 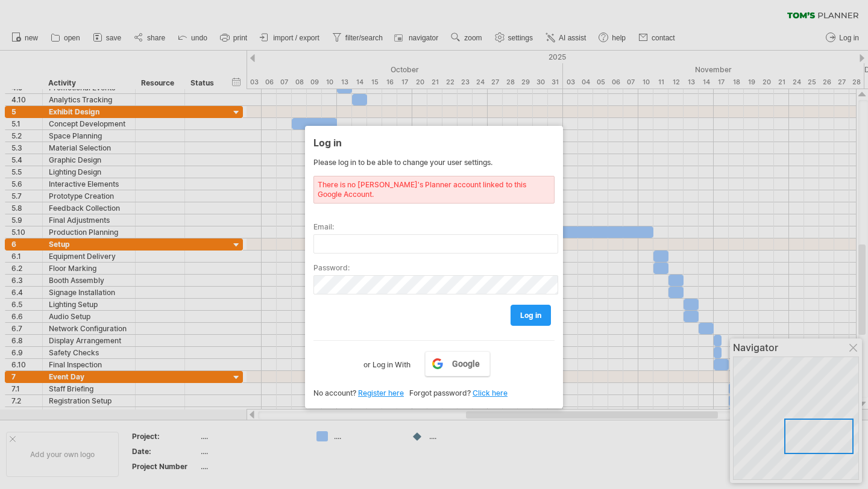 What do you see at coordinates (490, 393) in the screenshot?
I see `a: Click here` at bounding box center [490, 393].